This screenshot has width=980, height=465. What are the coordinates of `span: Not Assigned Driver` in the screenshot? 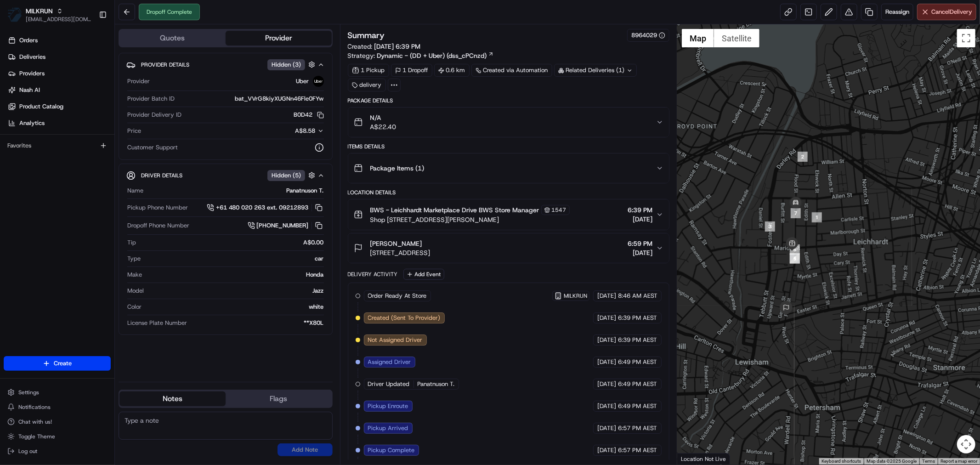 It's located at (395, 341).